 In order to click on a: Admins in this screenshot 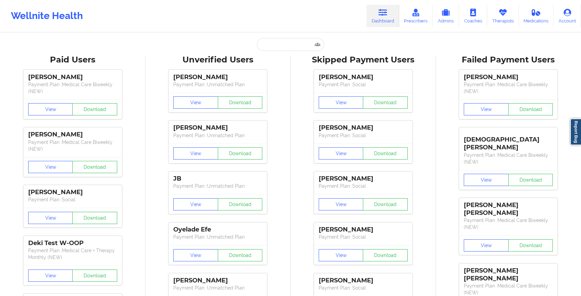, I will do `click(445, 16)`.